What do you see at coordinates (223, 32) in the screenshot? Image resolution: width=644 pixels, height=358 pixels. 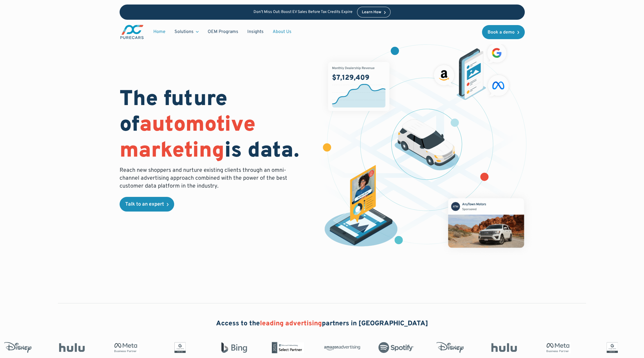 I see `a: OEM Programs` at bounding box center [223, 32].